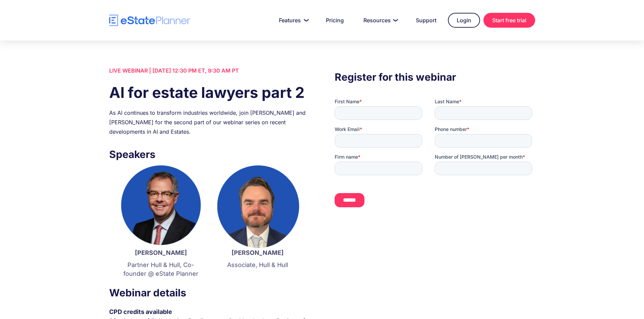  What do you see at coordinates (116, 31) in the screenshot?
I see `span: Phone number` at bounding box center [116, 31].